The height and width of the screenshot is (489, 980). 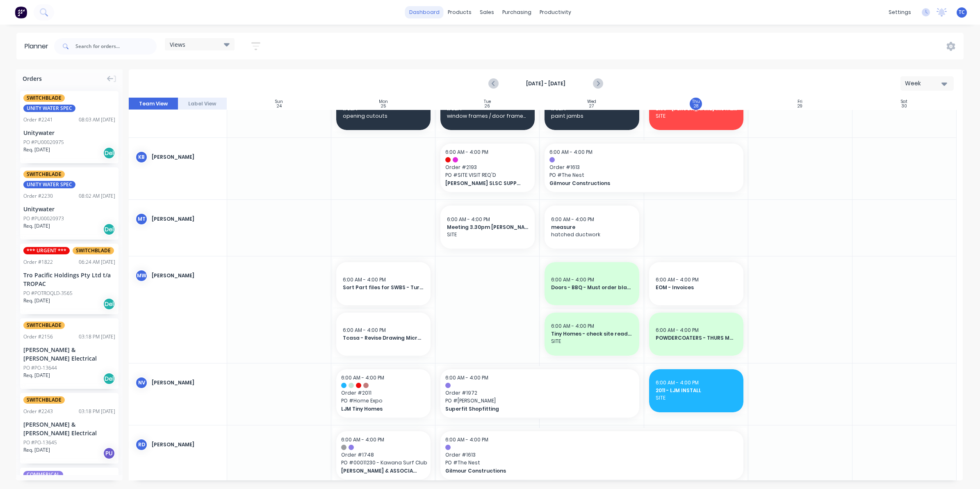 I want to click on button: Week, so click(x=927, y=84).